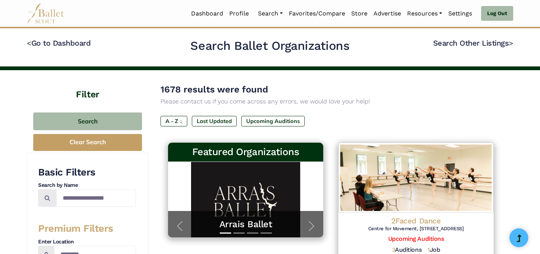 Image resolution: width=540 pixels, height=254 pixels. What do you see at coordinates (207, 14) in the screenshot?
I see `a: Dashboard` at bounding box center [207, 14].